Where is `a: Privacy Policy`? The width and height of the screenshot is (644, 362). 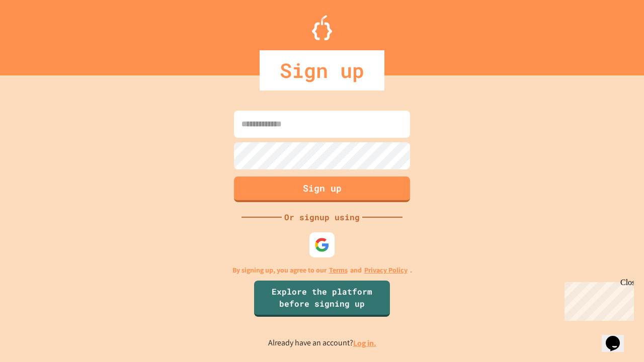 a: Privacy Policy is located at coordinates (386, 270).